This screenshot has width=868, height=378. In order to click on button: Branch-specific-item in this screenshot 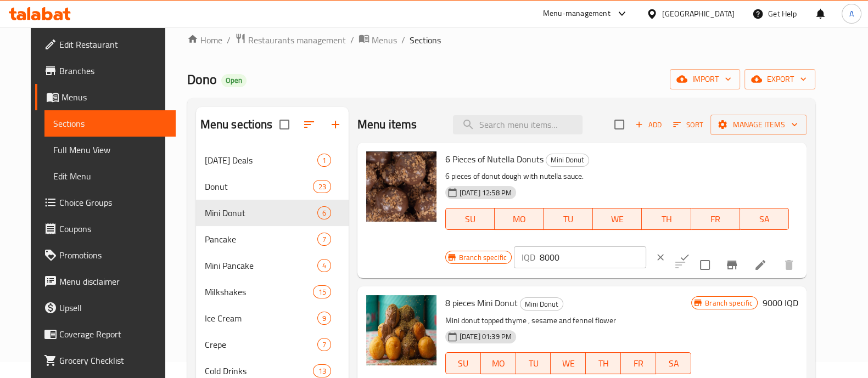, I will do `click(732, 265)`.